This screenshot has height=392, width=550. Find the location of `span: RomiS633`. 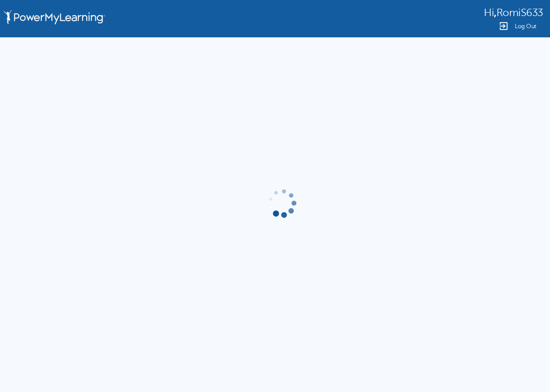

span: RomiS633 is located at coordinates (519, 12).